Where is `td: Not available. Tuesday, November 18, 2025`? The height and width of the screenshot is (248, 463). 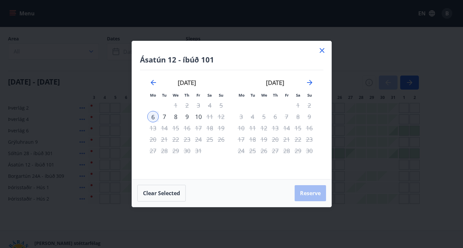
td: Not available. Tuesday, November 18, 2025 is located at coordinates (253, 139).